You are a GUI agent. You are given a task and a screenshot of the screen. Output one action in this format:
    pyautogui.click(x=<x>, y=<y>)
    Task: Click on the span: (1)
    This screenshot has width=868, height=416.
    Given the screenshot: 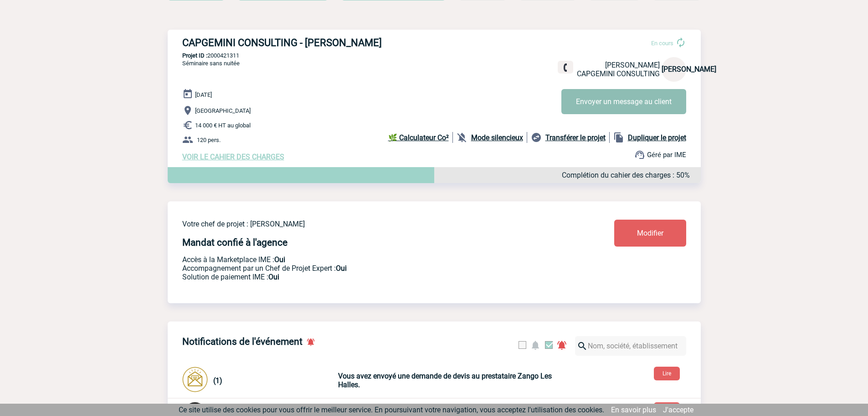 What is the action you would take?
    pyautogui.click(x=218, y=380)
    